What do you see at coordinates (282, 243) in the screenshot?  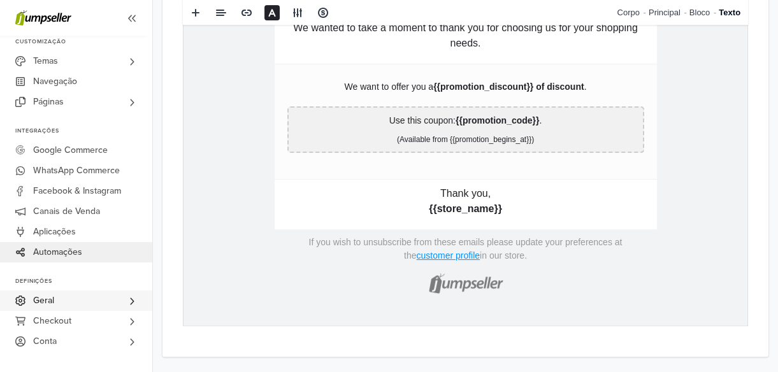 I see `p: We want to offer you a .` at bounding box center [282, 243].